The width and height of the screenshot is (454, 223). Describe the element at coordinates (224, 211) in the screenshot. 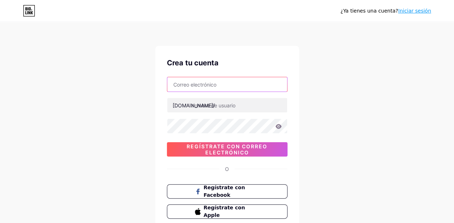

I see `font: Regístrate con Apple` at that location.